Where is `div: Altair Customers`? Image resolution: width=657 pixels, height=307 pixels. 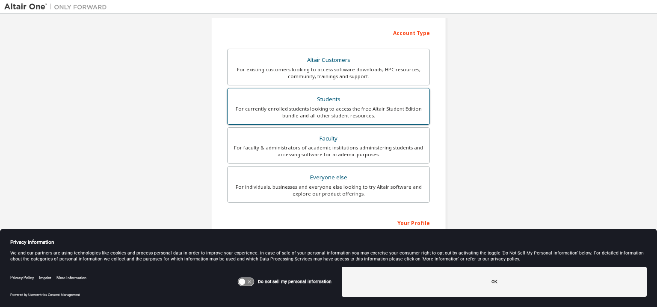 div: Altair Customers is located at coordinates (328, 60).